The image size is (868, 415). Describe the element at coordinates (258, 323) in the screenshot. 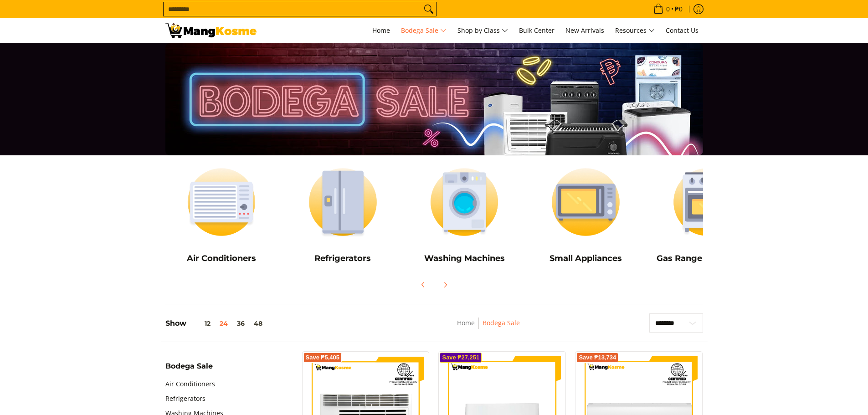

I see `button: 48` at that location.